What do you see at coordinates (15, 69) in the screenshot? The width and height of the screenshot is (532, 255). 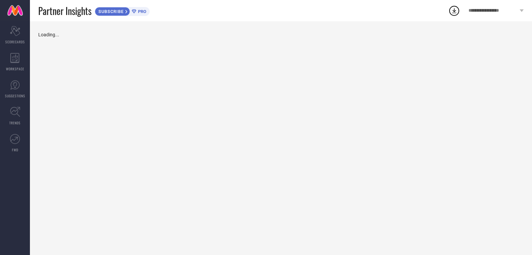 I see `span: WORKSPACE` at bounding box center [15, 69].